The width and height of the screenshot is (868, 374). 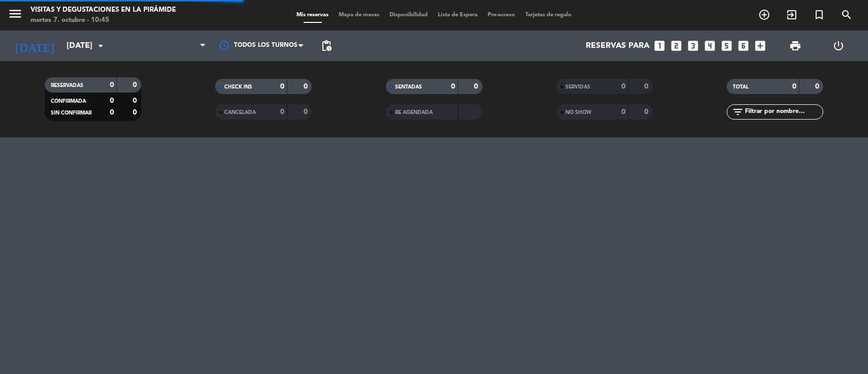 I want to click on span: Mapa de mesas, so click(x=359, y=14).